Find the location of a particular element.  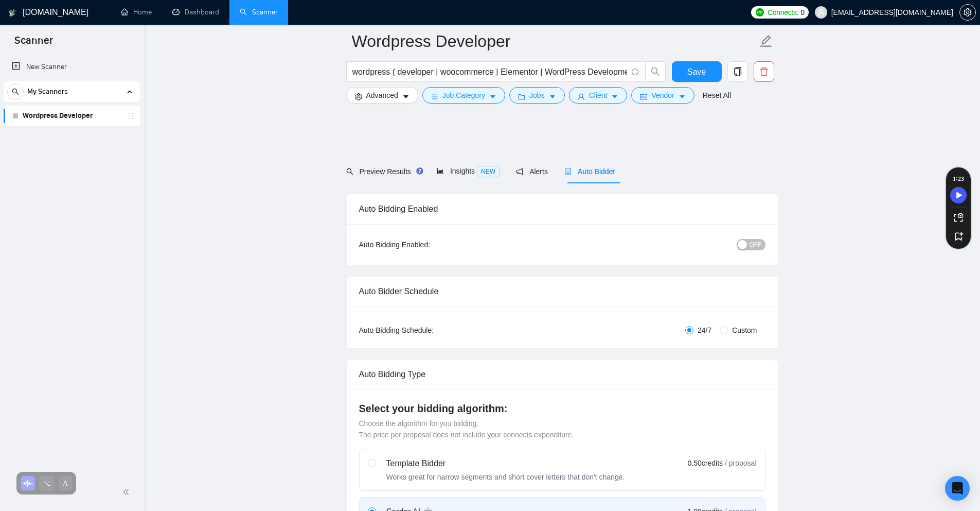

span: 24/7 is located at coordinates (705, 330).